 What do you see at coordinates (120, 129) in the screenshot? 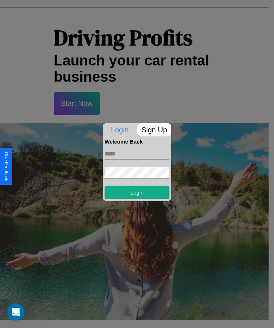
I see `p: Login` at bounding box center [120, 129].